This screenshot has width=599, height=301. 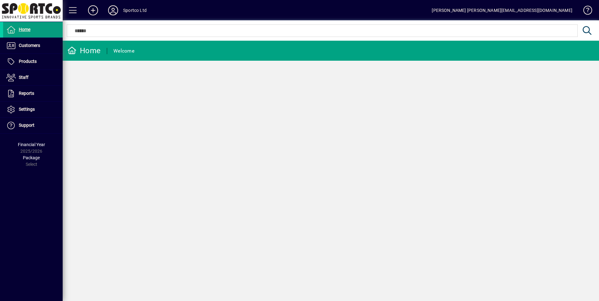 What do you see at coordinates (28, 61) in the screenshot?
I see `span: Products` at bounding box center [28, 61].